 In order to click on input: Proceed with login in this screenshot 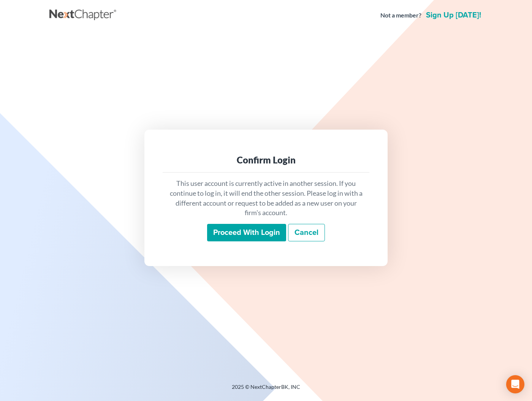, I will do `click(247, 232)`.